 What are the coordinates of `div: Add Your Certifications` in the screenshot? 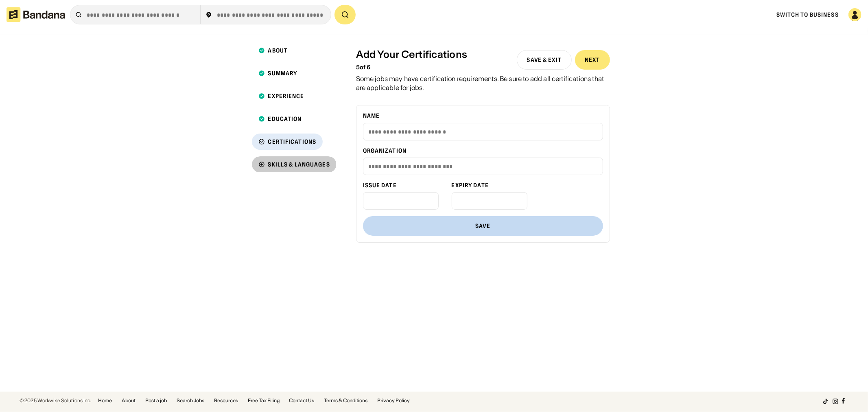 It's located at (412, 55).